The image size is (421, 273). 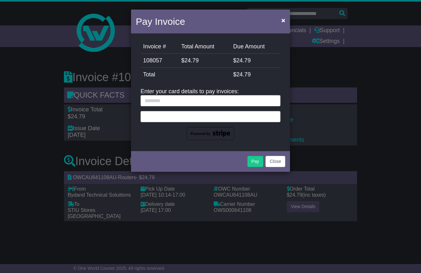 I want to click on h4: Pay Invoice, so click(x=160, y=21).